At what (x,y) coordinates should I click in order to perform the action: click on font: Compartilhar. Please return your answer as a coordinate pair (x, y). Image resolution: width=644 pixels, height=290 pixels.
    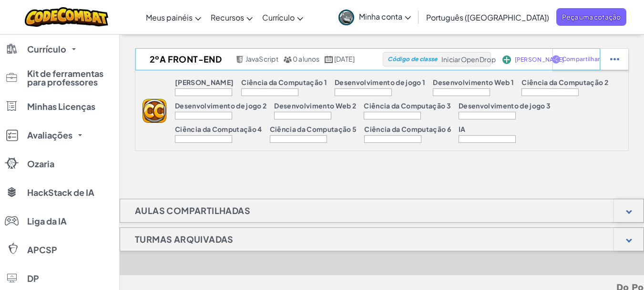
    Looking at the image, I should click on (581, 59).